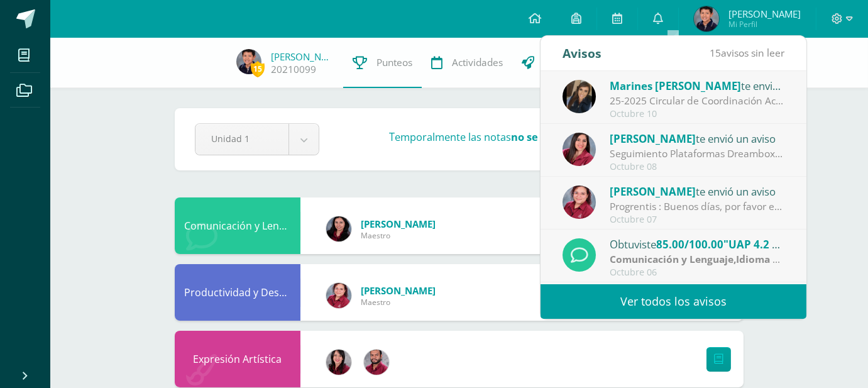 This screenshot has width=868, height=388. What do you see at coordinates (732, 259) in the screenshot?
I see `strong: Comunicación y Lenguaje,Idioma Extranjero,Inglés` at bounding box center [732, 259].